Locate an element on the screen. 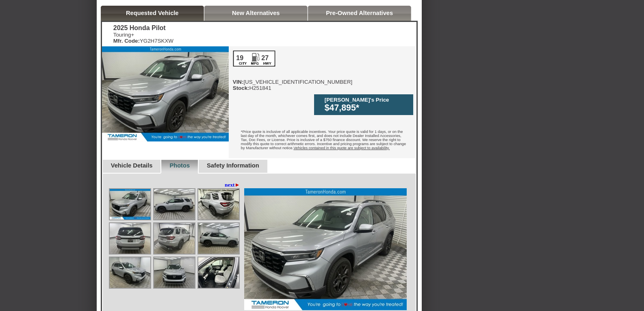 The height and width of the screenshot is (311, 644). b: VIN: is located at coordinates (238, 82).